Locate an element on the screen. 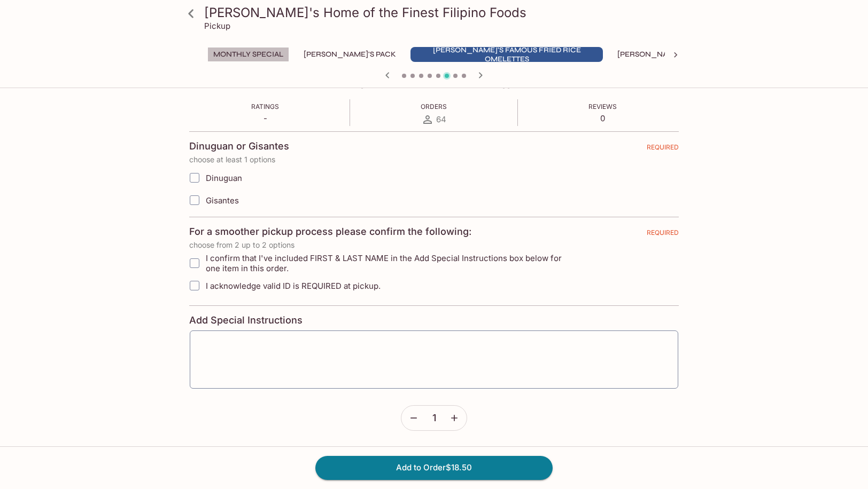 Image resolution: width=868 pixels, height=489 pixels. span: I confirm that I've included FIRST & LAST NAME in the Add Special Instructions box below for one ... is located at coordinates (391, 263).